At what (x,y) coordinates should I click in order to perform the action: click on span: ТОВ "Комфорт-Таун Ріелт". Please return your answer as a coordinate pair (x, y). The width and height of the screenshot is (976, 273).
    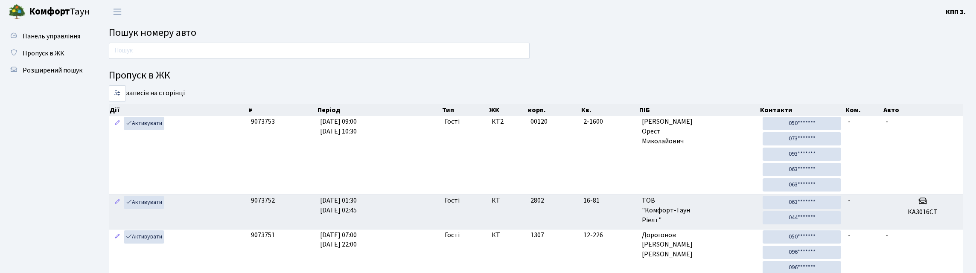
    Looking at the image, I should click on (699, 210).